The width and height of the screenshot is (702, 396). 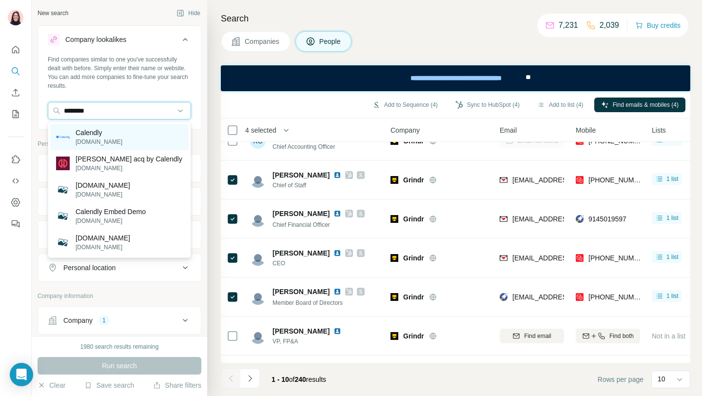 What do you see at coordinates (16, 181) in the screenshot?
I see `button: Use Surfe API` at bounding box center [16, 181].